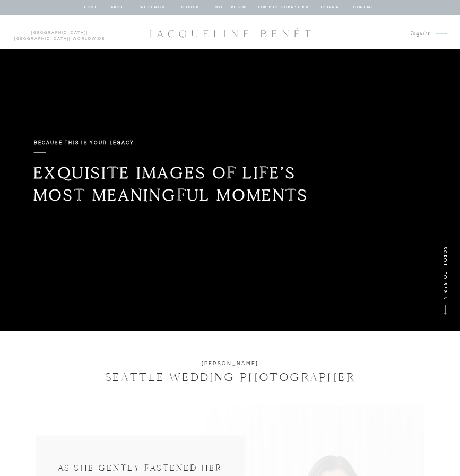  Describe the element at coordinates (60, 32) in the screenshot. I see `p: | | Worldwide` at that location.